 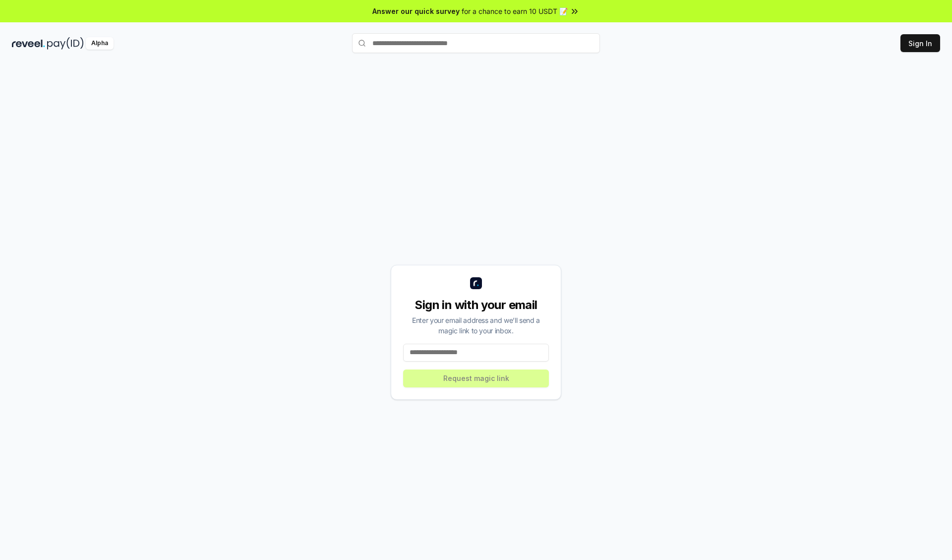 I want to click on button: Sign In, so click(x=920, y=43).